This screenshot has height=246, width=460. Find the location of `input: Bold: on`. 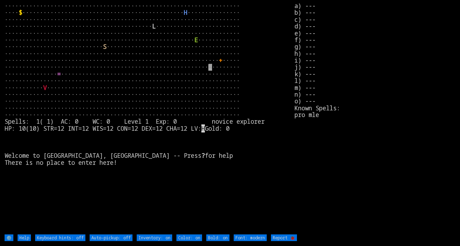

input: Bold: on is located at coordinates (218, 238).